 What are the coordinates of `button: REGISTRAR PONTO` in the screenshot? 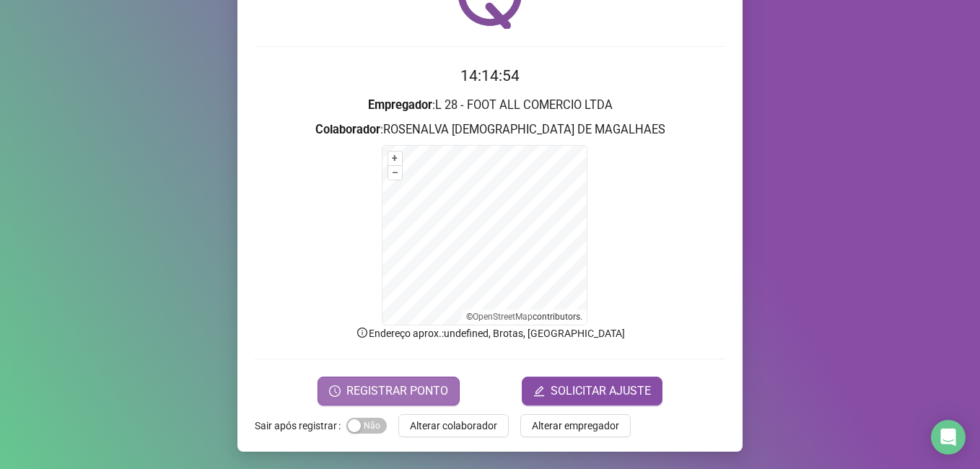 It's located at (389, 391).